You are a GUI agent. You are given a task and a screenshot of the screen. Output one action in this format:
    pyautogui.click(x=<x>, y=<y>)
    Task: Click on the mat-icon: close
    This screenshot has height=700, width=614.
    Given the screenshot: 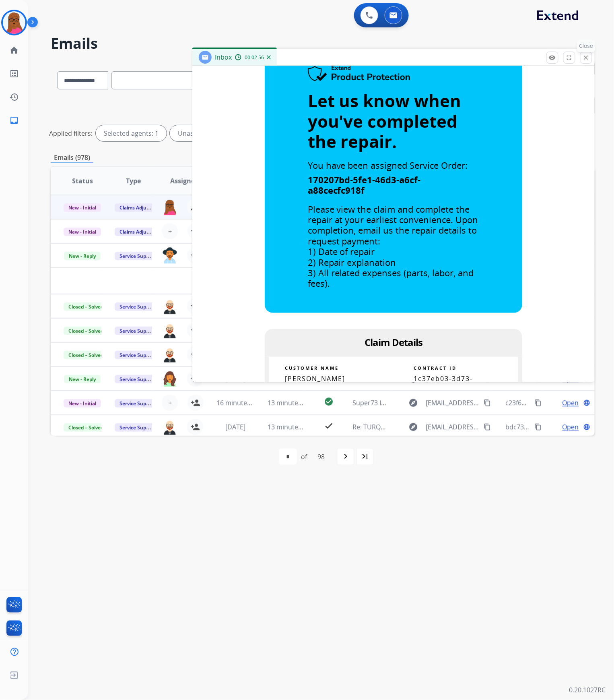 What is the action you would take?
    pyautogui.click(x=586, y=58)
    